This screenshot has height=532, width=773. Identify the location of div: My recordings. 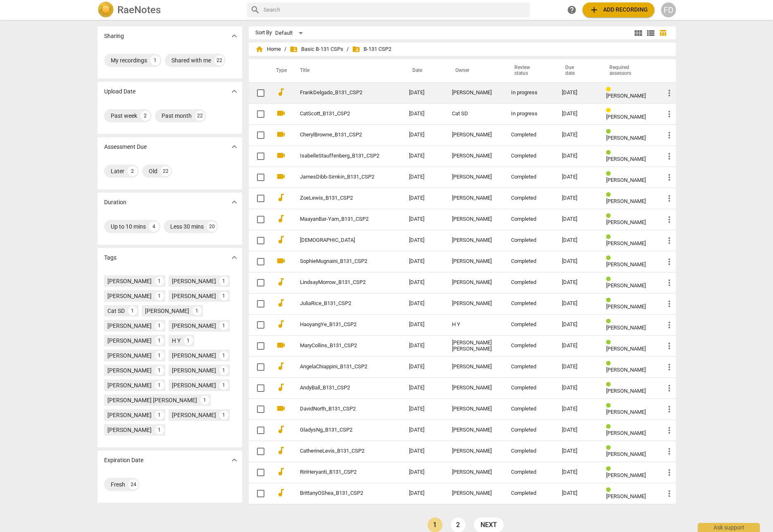
(129, 60).